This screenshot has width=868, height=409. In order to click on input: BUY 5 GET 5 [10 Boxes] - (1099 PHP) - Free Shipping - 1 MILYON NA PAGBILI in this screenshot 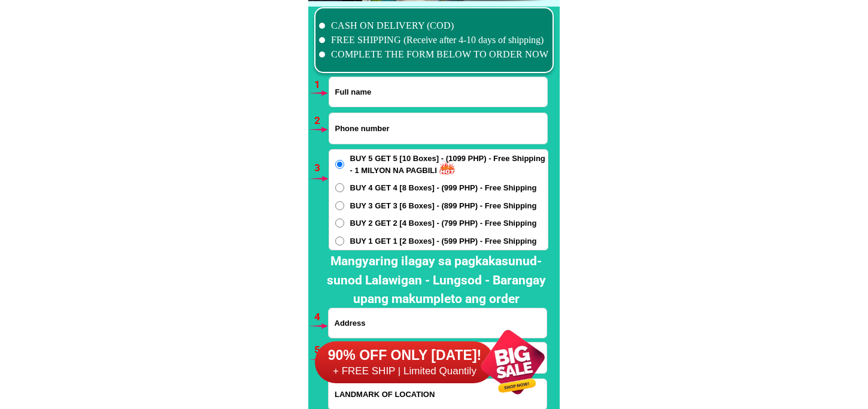, I will do `click(339, 164)`.